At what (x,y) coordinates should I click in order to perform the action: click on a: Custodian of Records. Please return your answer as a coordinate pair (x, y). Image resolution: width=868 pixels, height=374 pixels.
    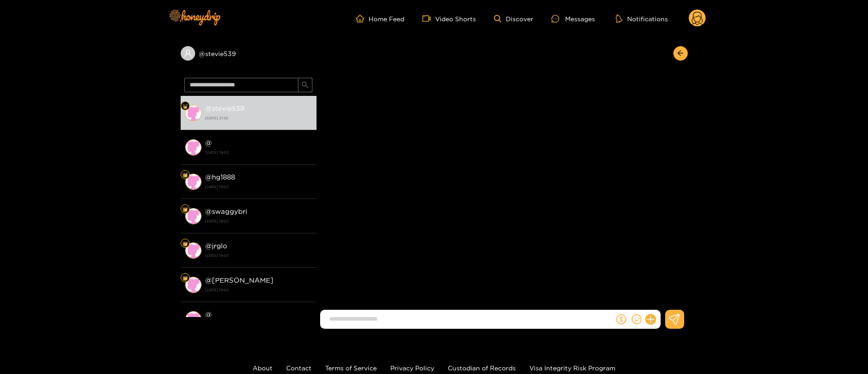
    Looking at the image, I should click on (482, 368).